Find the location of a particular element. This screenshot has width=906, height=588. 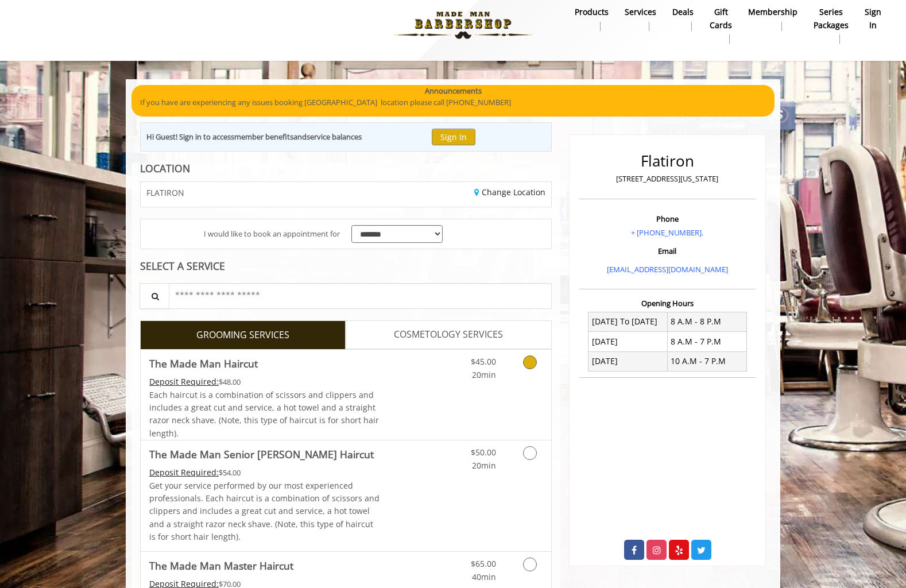

span: $65.00 is located at coordinates (484, 563).